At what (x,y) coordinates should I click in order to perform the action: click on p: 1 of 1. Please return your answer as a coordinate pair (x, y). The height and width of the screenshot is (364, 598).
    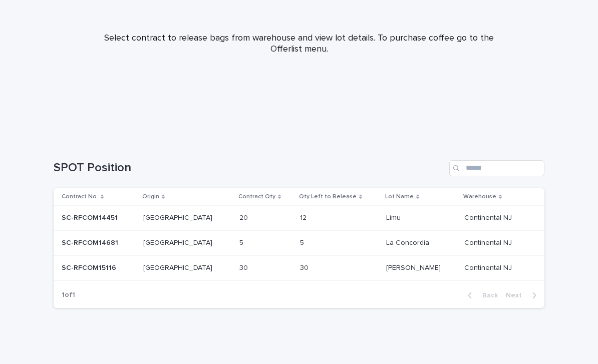
    Looking at the image, I should click on (68, 295).